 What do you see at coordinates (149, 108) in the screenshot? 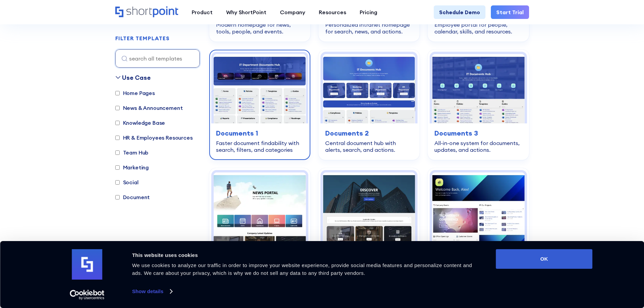
I see `label: News & Announcement` at bounding box center [149, 108].